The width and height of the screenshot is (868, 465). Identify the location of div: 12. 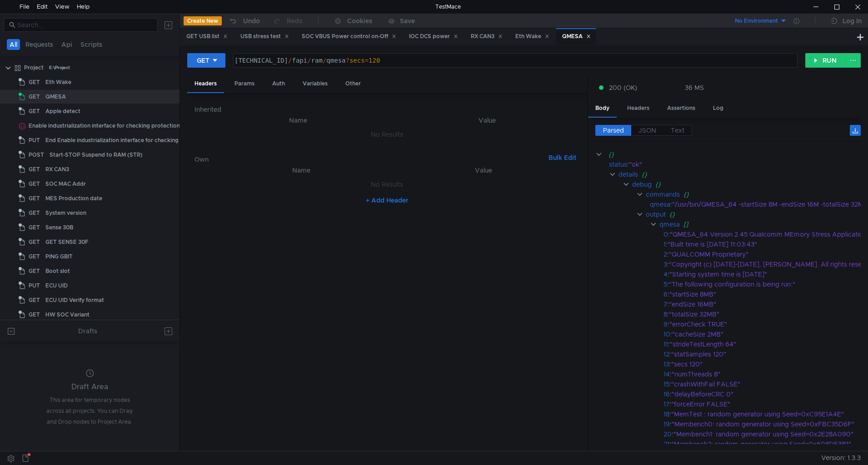
(666, 354).